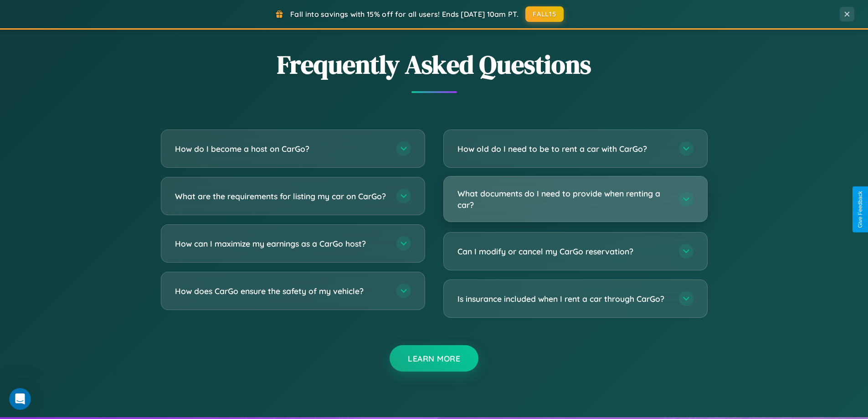 The height and width of the screenshot is (419, 868). I want to click on h3: How does CarGo ensure the safety of my vehicle?, so click(281, 291).